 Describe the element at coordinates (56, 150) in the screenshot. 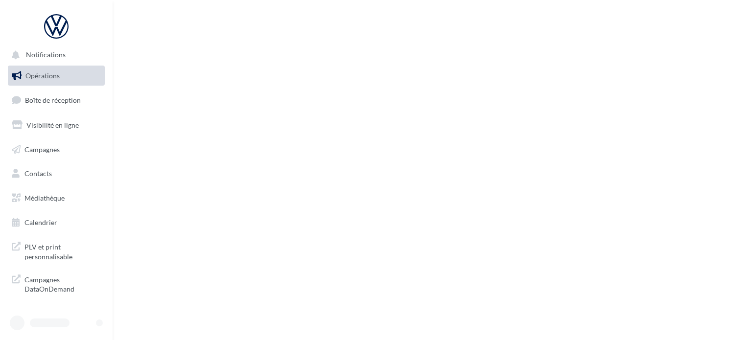

I see `a: Campagnes` at that location.